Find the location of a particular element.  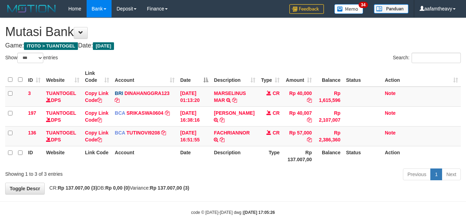

td: Rp 40,007 is located at coordinates (298, 116).